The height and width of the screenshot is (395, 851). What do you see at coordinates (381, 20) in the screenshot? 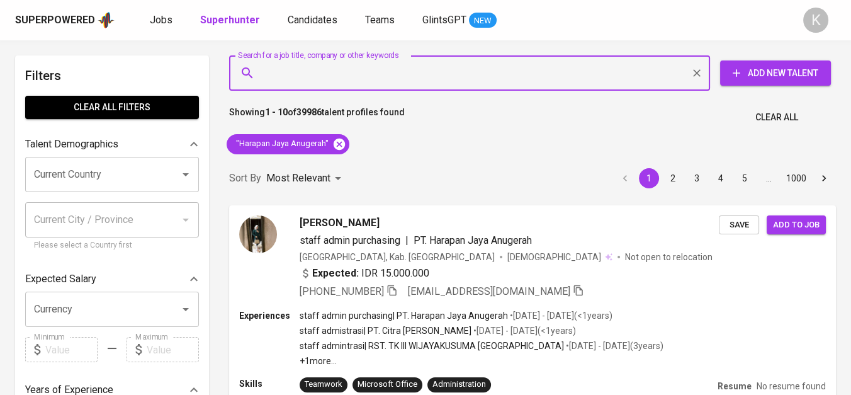
I see `a: Teams` at bounding box center [381, 20].